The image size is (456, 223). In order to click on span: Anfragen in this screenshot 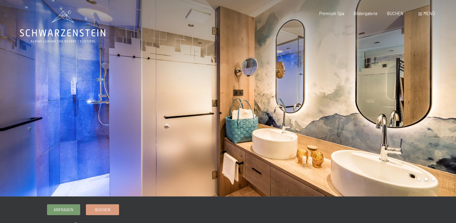, I will do `click(63, 209)`.